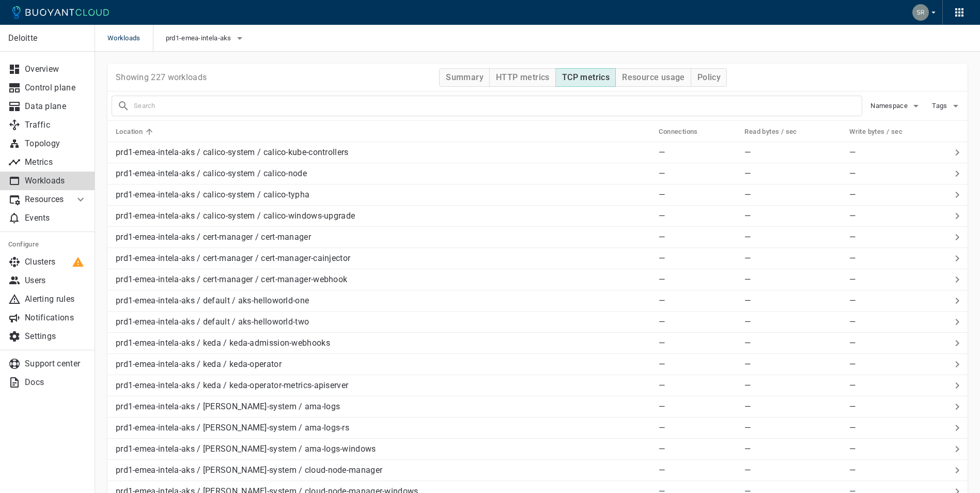  What do you see at coordinates (56, 162) in the screenshot?
I see `p: Metrics` at bounding box center [56, 162].